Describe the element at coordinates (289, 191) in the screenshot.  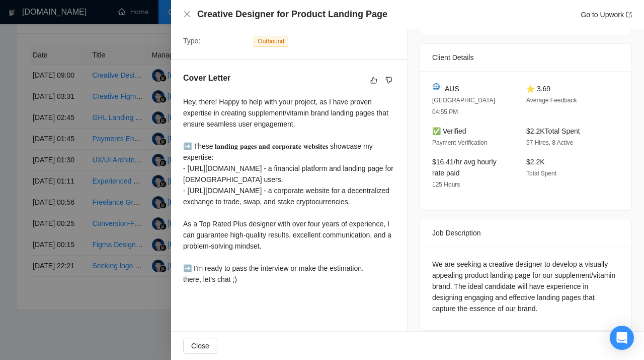
I see `div: Hey, there! Happy to help with your project, as I have proven expertise in creating supplement/vi...` at that location.